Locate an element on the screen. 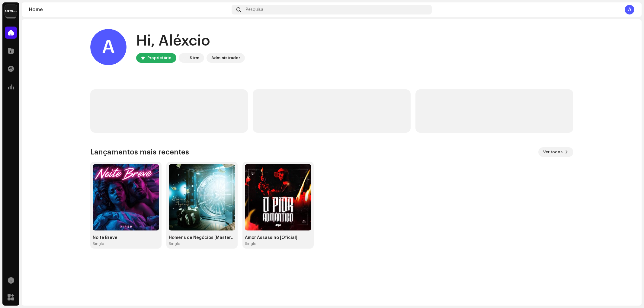  img: 334d2de9-587d-4228-8f3b-4584289dc2c7 is located at coordinates (126, 197).